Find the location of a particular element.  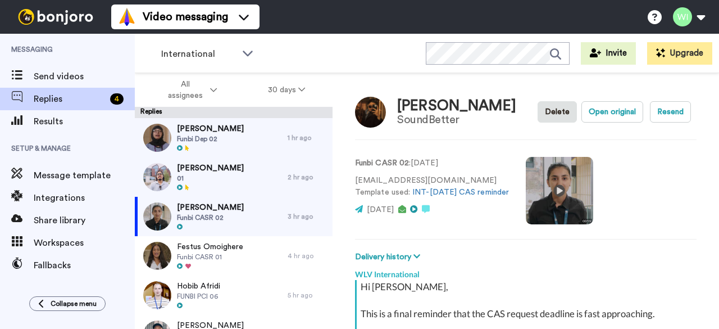

span: Hobib Afridi is located at coordinates (198, 286).